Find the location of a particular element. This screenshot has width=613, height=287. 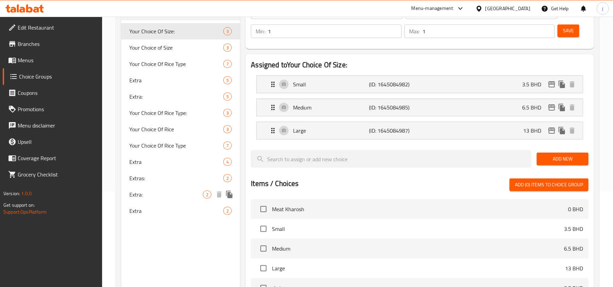

span: Your Choice Of Rice Type: is located at coordinates (176, 113).